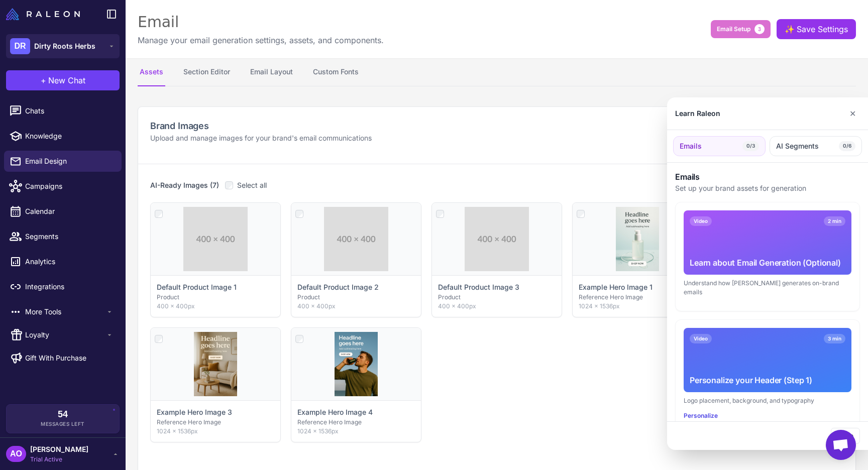 The width and height of the screenshot is (868, 470). What do you see at coordinates (768, 263) in the screenshot?
I see `div: Learn about Email Generation (Optional)` at bounding box center [768, 263].